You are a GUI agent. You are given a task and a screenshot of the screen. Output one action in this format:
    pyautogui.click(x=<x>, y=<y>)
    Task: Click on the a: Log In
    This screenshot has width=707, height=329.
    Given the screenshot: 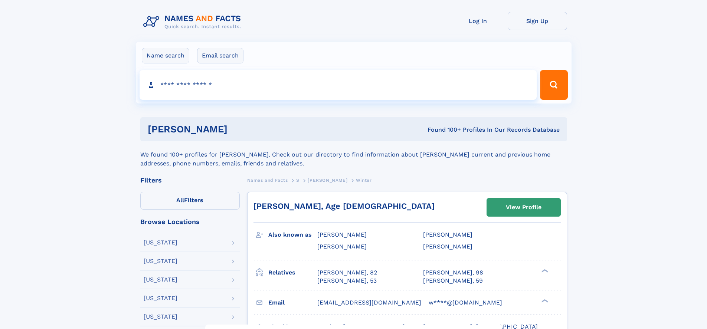 What is the action you would take?
    pyautogui.click(x=478, y=21)
    